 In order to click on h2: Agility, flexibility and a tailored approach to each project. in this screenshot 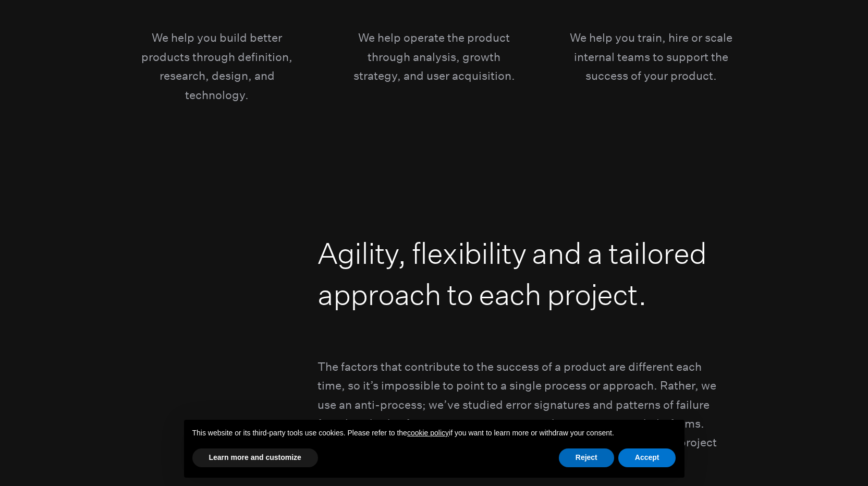, I will do `click(571, 273)`.